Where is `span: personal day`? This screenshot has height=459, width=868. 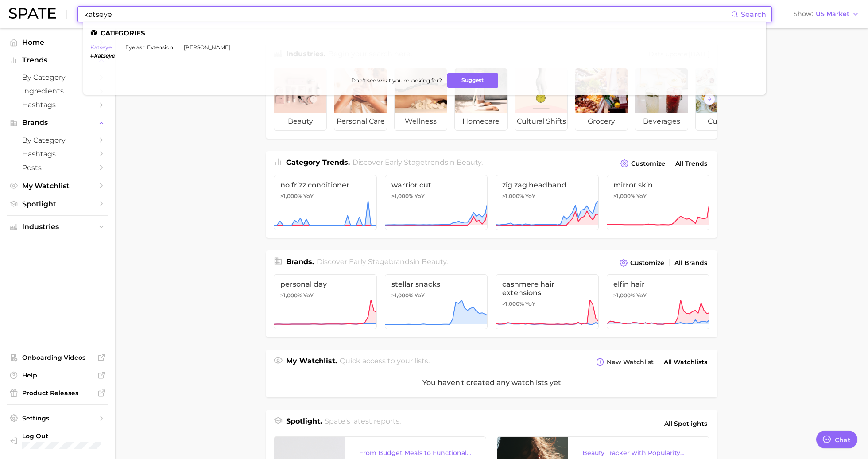
span: personal day is located at coordinates (325, 283).